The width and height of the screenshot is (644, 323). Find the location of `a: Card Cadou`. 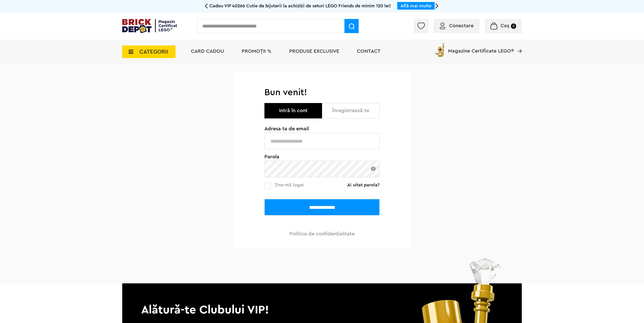

a: Card Cadou is located at coordinates (208, 52).